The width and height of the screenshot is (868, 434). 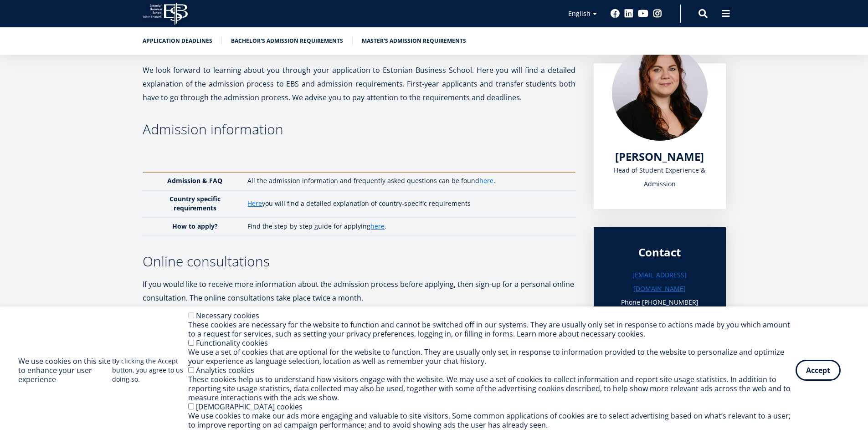 What do you see at coordinates (150, 371) in the screenshot?
I see `p: By clicking the Accept button, you agree to us doing so.` at bounding box center [150, 371].